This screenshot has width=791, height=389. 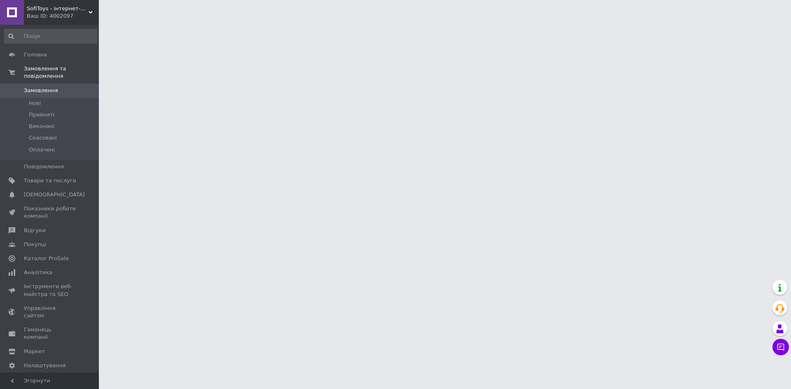 What do you see at coordinates (42, 150) in the screenshot?
I see `span: Оплачені` at bounding box center [42, 150].